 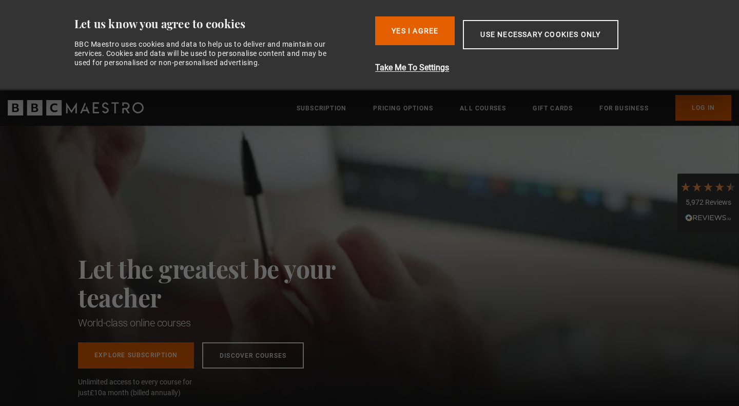 I want to click on div: Let us know you agree to cookies, so click(x=221, y=24).